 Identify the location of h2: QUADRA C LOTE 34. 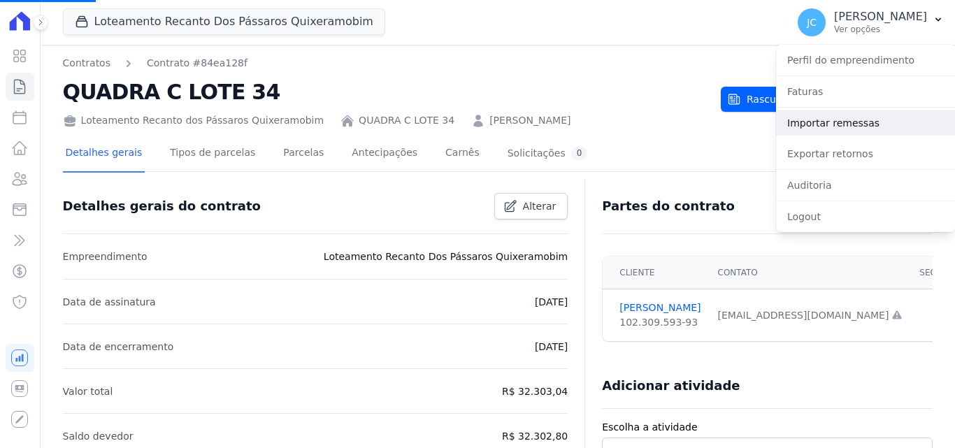
(386, 92).